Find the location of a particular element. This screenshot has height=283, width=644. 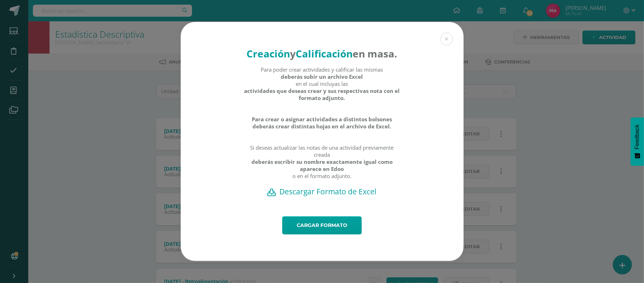

strong: deberás escribir su nombre exactamente igual como aparece en Edoo is located at coordinates (322, 165).